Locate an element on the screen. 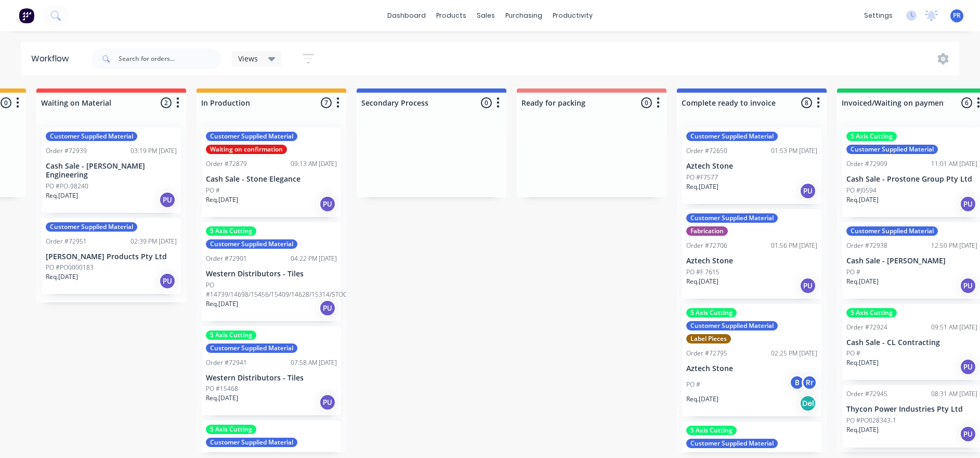 This screenshot has height=458, width=980. p: PO #F 7615 is located at coordinates (703, 272).